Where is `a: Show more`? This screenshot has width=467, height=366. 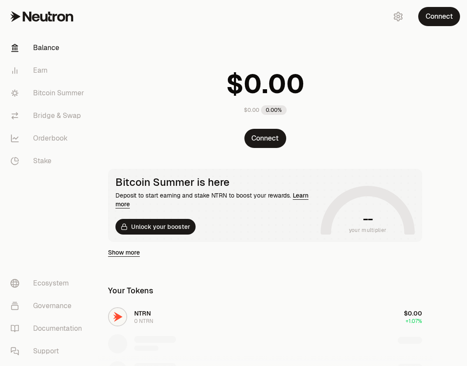
a: Show more is located at coordinates (124, 252).